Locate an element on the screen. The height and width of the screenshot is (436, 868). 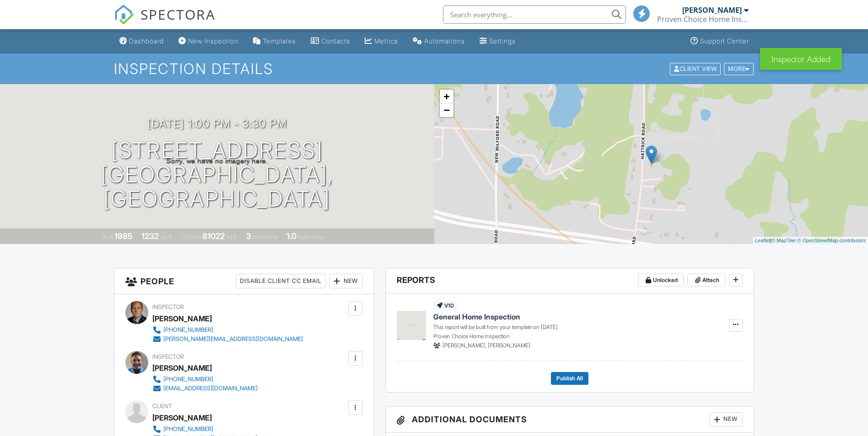
span: bedrooms is located at coordinates (265, 237).